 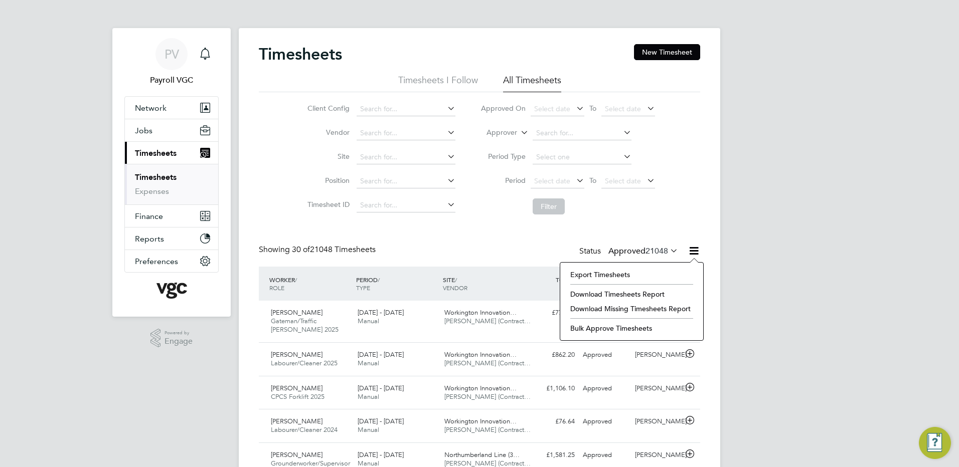 I want to click on span: Labourer/Cleaner 2025, so click(x=304, y=363).